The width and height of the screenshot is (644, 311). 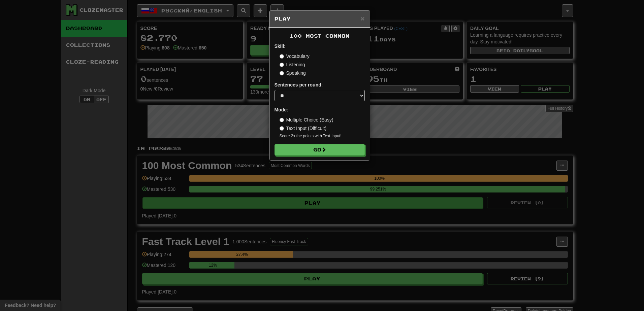 I want to click on button: Close, so click(x=362, y=18).